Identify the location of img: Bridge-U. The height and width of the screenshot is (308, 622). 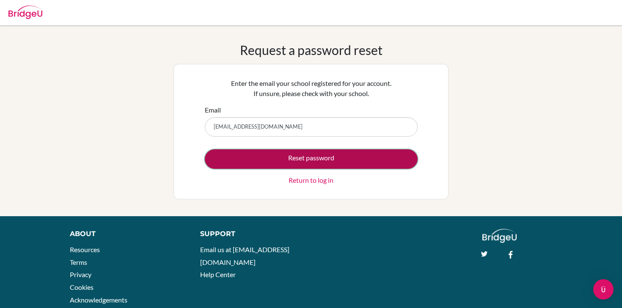
(25, 12).